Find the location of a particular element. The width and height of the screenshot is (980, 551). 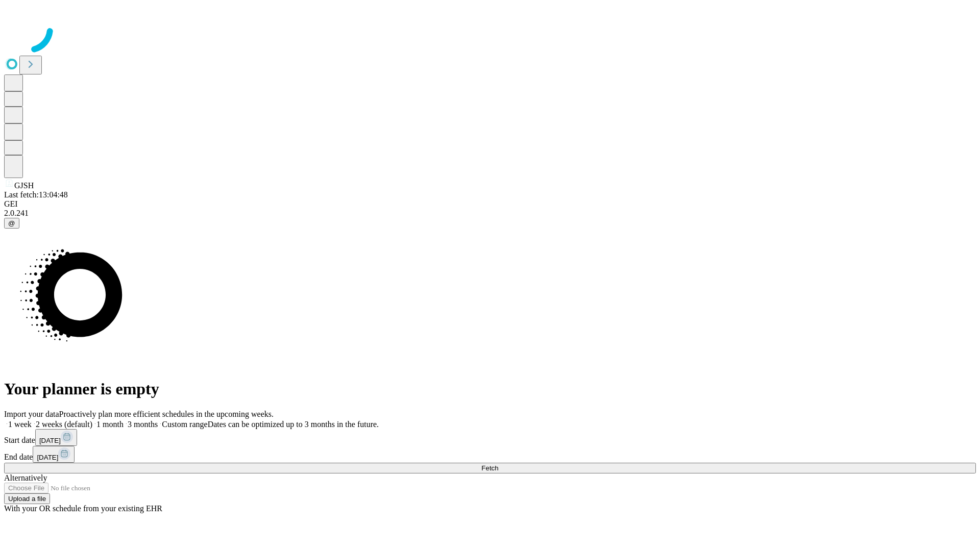

span: Fetch is located at coordinates (489, 468).